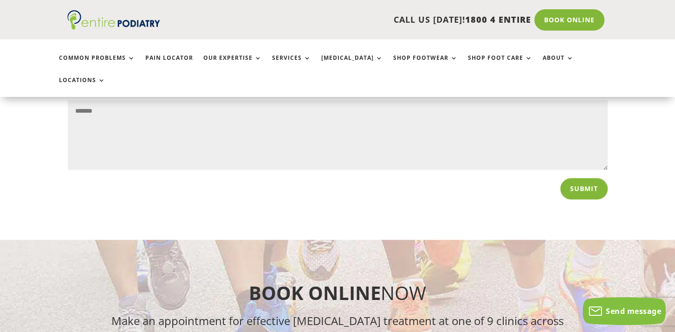 The image size is (675, 332). I want to click on strong: Book Online, so click(315, 293).